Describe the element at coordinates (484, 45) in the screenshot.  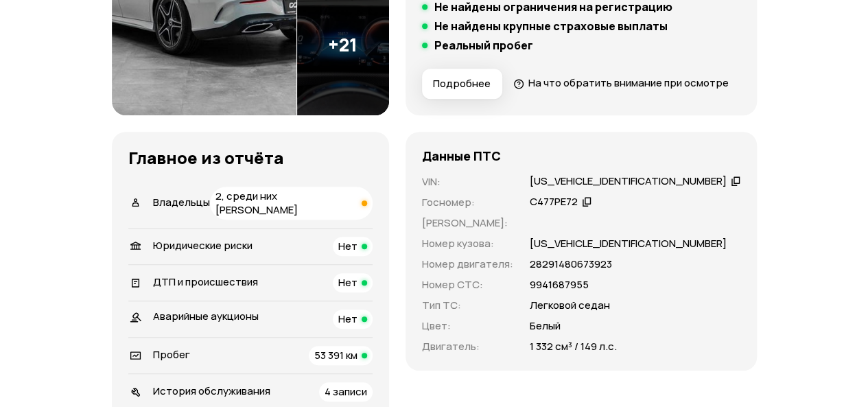
I see `h5: Реальный пробег` at that location.